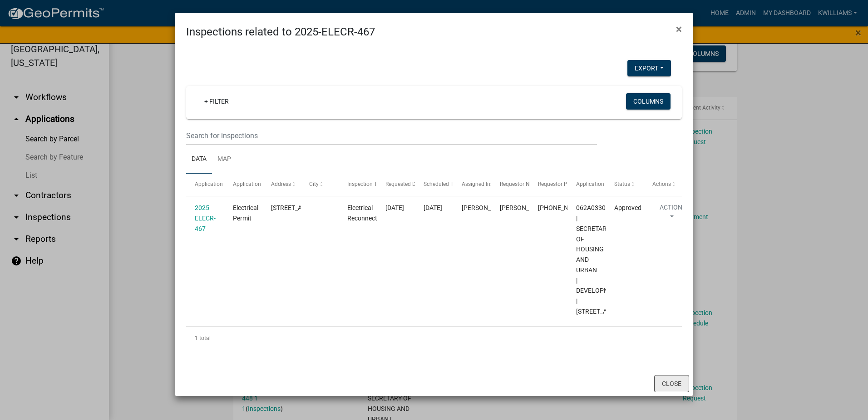  Describe the element at coordinates (216, 101) in the screenshot. I see `a: + Filter` at that location.